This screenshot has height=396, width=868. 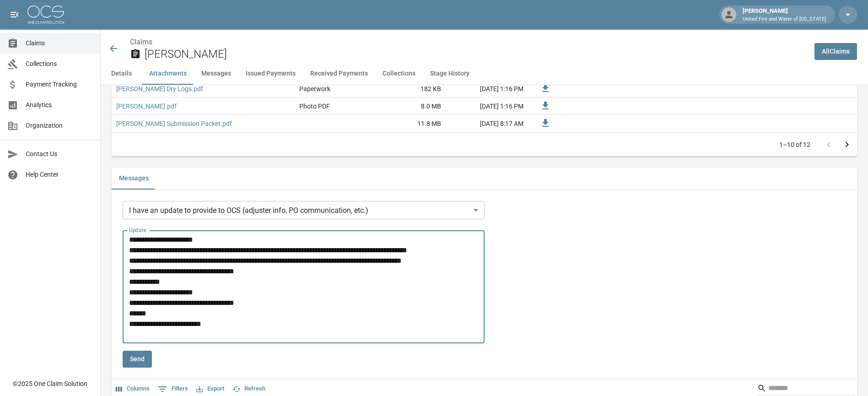 I want to click on div: 11.8 MB, so click(x=411, y=123).